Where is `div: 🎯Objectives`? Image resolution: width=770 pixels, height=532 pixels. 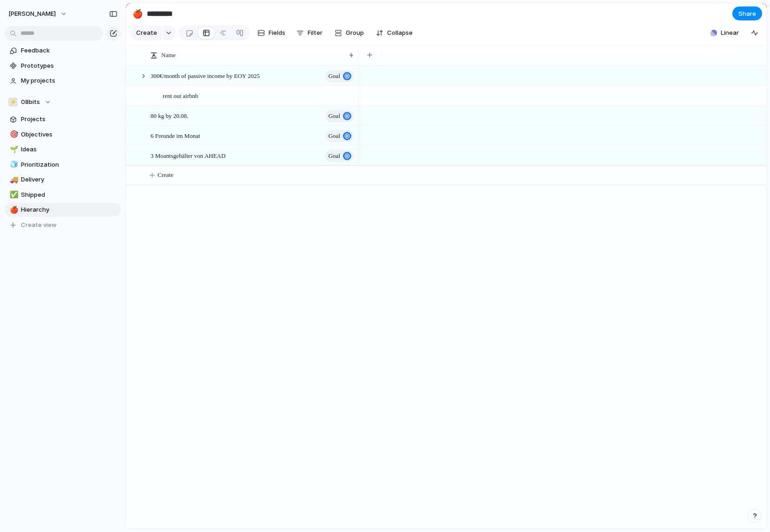 div: 🎯Objectives is located at coordinates (63, 135).